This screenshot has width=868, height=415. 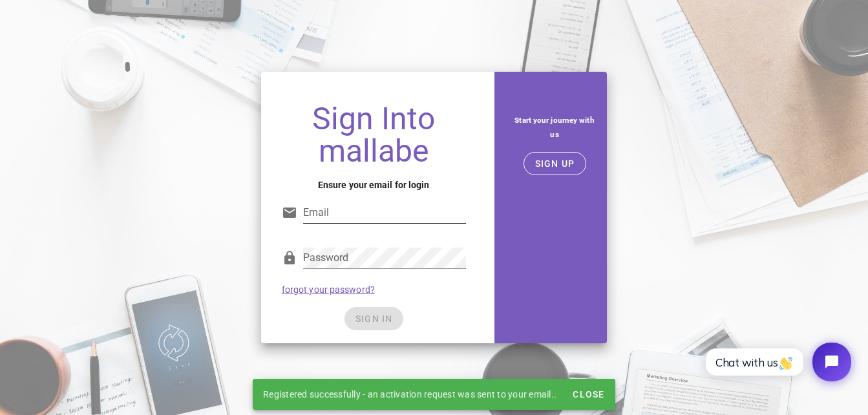 I want to click on span: SIGN UP, so click(x=554, y=164).